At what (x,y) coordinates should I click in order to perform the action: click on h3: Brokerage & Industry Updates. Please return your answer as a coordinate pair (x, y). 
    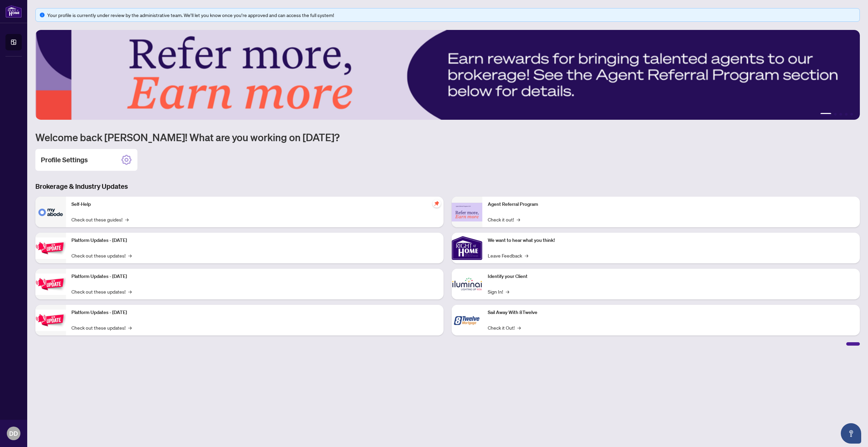
    Looking at the image, I should click on (447, 186).